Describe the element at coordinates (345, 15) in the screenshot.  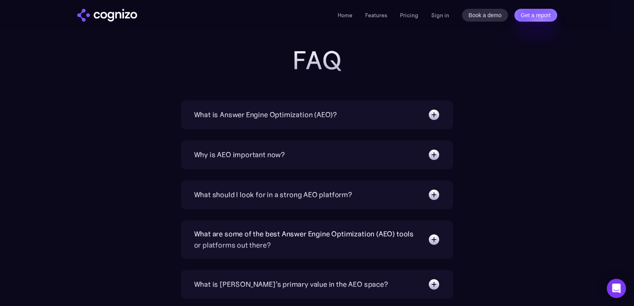
I see `a: Home` at that location.